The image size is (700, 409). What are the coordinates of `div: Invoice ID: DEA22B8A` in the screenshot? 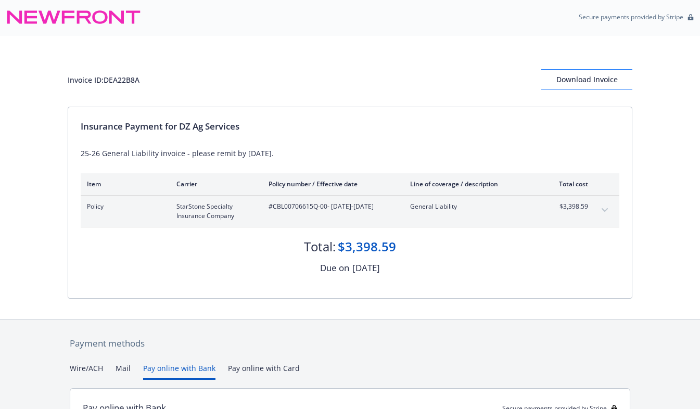 It's located at (104, 80).